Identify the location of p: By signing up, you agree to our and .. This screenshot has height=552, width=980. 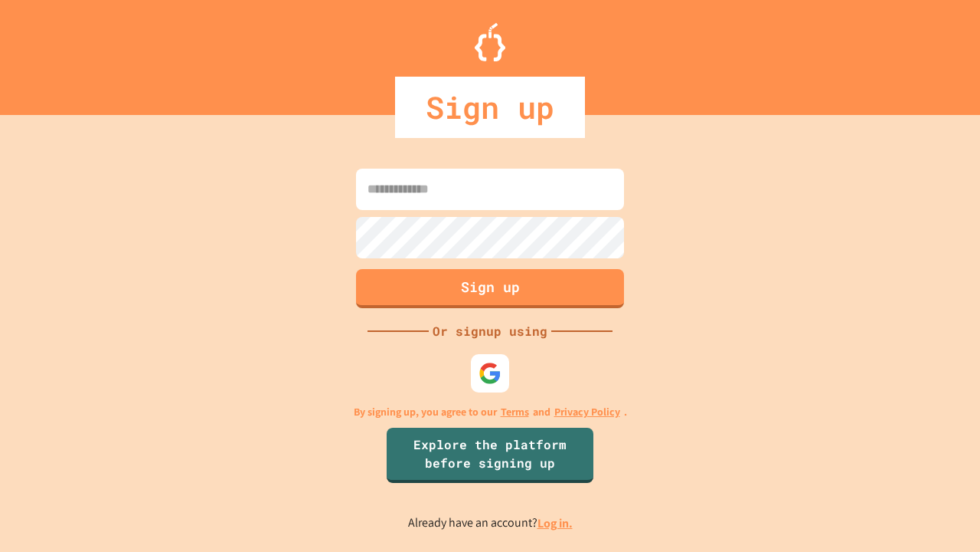
(490, 412).